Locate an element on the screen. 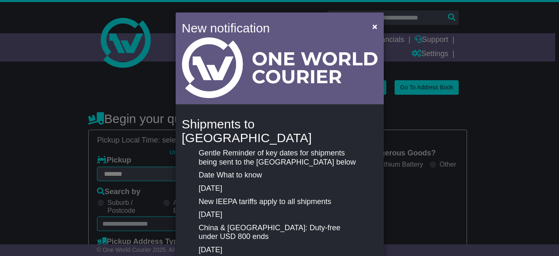 This screenshot has width=559, height=256. p: Date What to know is located at coordinates (279, 176).